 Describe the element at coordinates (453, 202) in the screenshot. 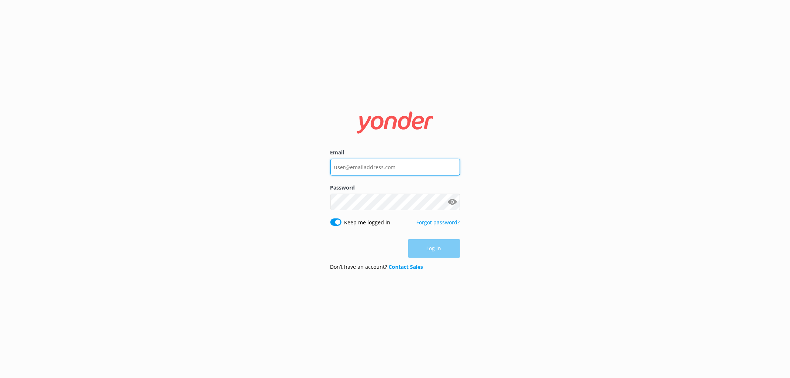

I see `button: Show password` at that location.